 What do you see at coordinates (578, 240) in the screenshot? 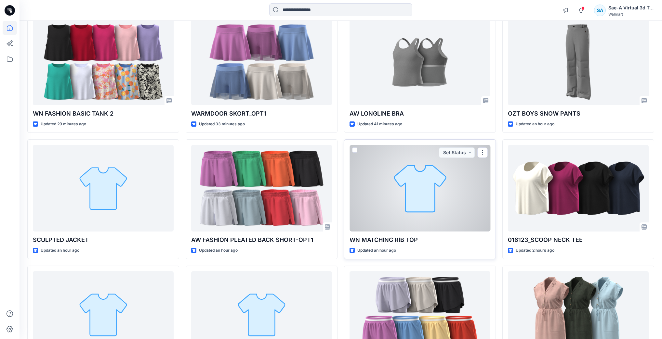
I see `p: 016123_SCOOP NECK TEE` at bounding box center [578, 240].